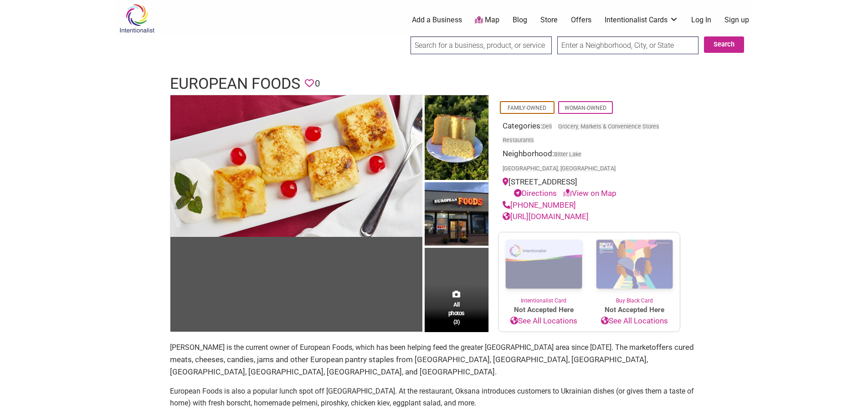 The image size is (868, 415). Describe the element at coordinates (482, 45) in the screenshot. I see `input: Search for a business, product, or service` at that location.